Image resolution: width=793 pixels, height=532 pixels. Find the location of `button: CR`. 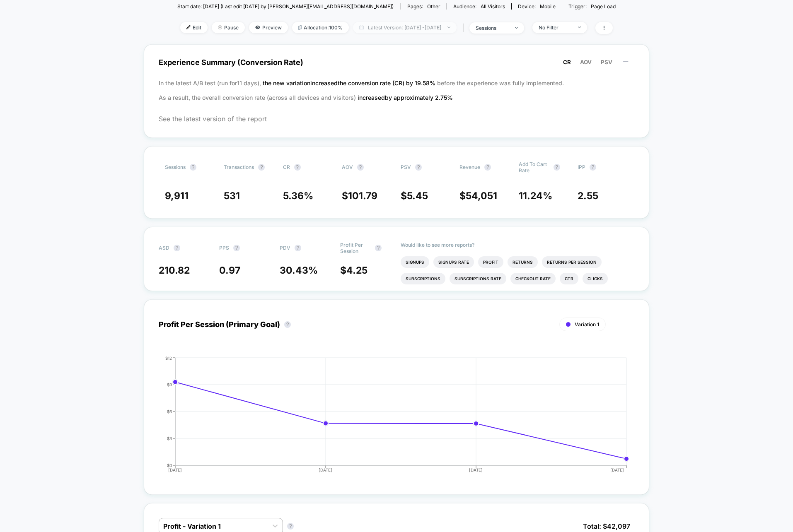

button: CR is located at coordinates (567, 62).